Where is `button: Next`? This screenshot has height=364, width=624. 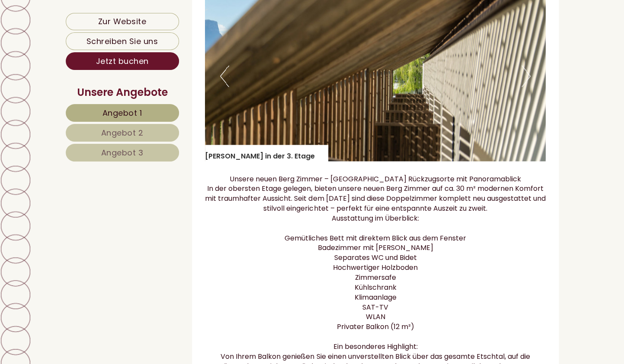
button: Next is located at coordinates (526, 76).